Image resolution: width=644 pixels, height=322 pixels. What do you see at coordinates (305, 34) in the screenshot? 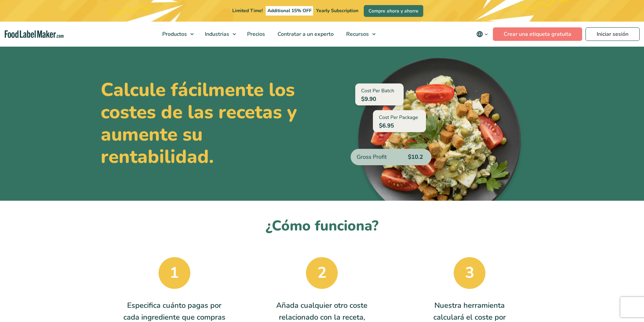
I see `span: Contratar a un experto` at bounding box center [305, 34].